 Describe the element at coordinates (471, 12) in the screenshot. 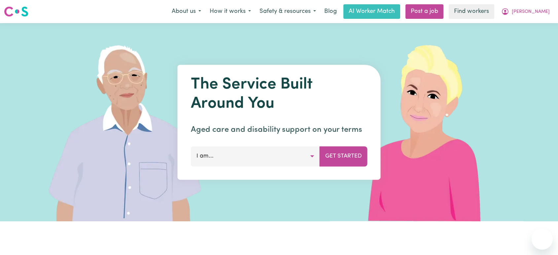

I see `a: Find workers` at that location.